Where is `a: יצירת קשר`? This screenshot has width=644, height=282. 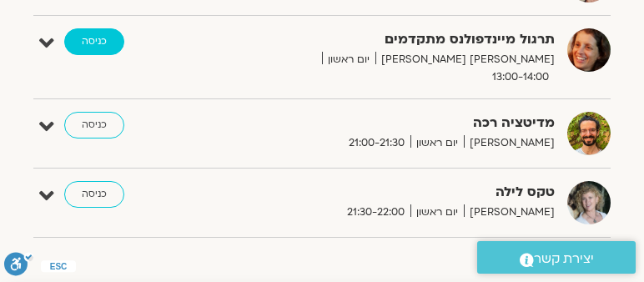
a: יצירת קשר is located at coordinates (556, 257).